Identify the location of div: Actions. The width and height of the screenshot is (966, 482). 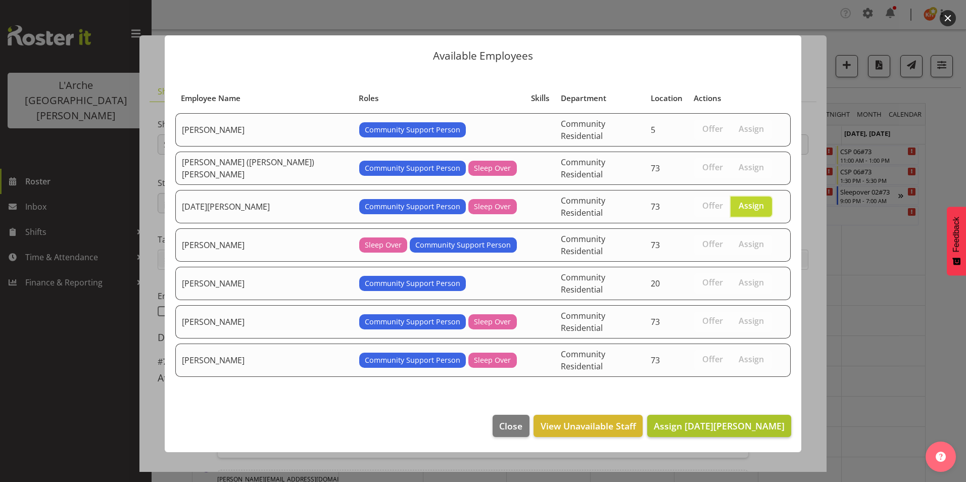
(732, 98).